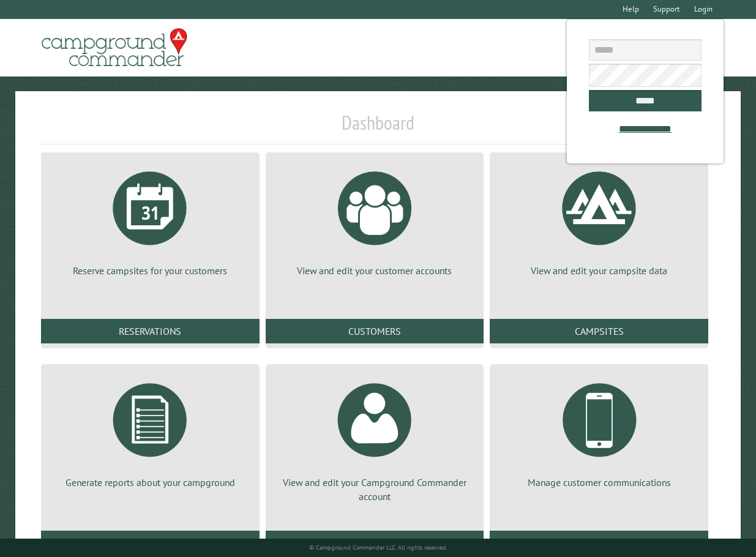 The image size is (756, 557). I want to click on p: View and edit your Campground Commander account, so click(375, 489).